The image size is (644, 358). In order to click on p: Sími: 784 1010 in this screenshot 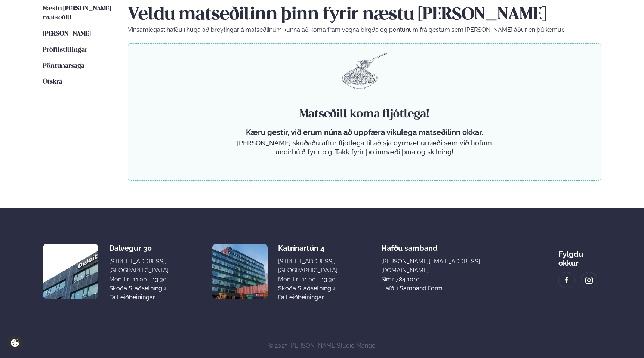, I will do `click(448, 279)`.